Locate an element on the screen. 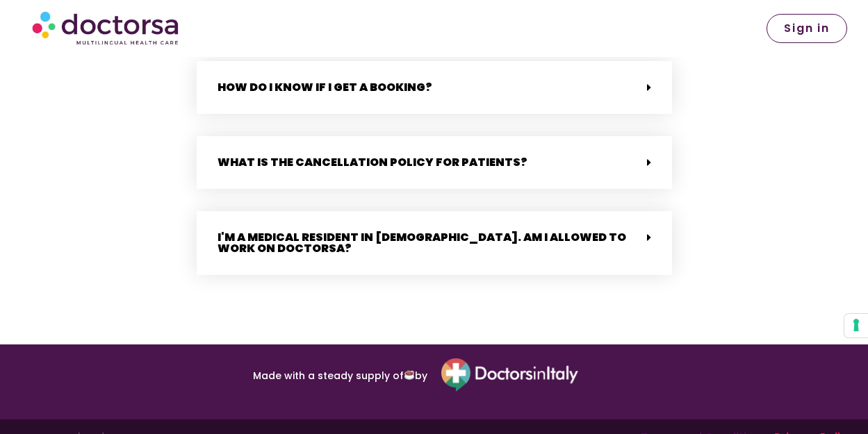 The height and width of the screenshot is (434, 868). a: Sign in is located at coordinates (807, 29).